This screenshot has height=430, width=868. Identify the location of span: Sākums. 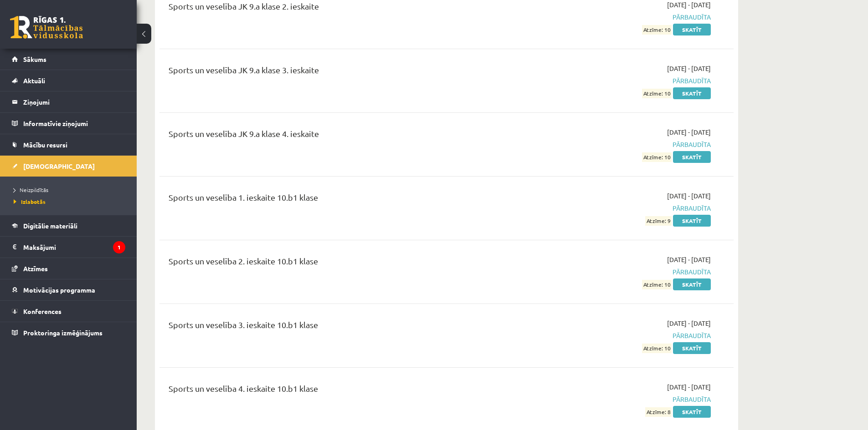
(34, 59).